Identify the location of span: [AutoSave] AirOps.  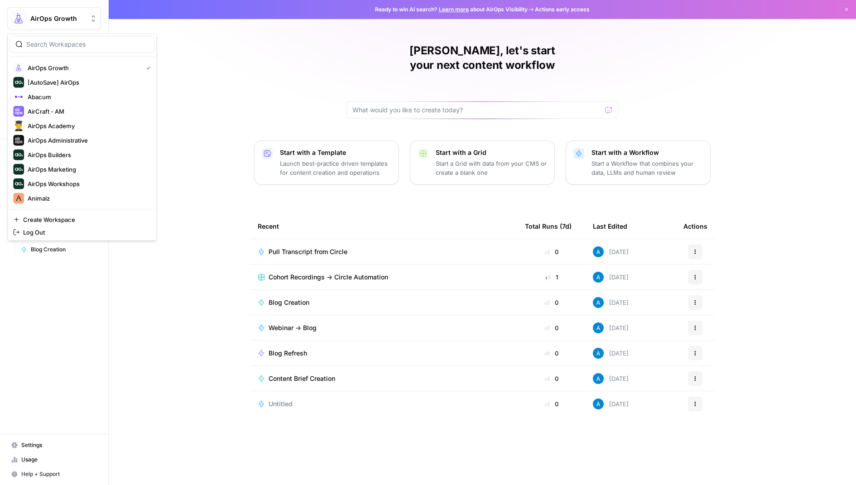
(87, 82).